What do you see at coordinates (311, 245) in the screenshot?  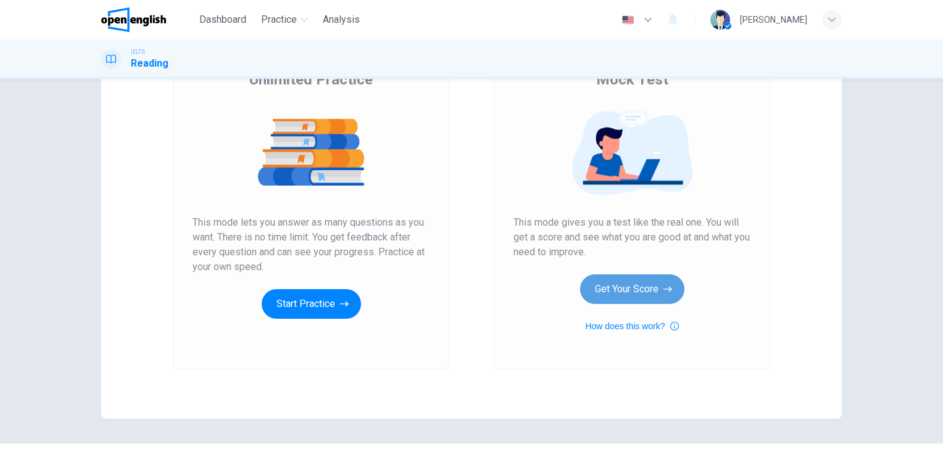 I see `span: This mode lets you answer as many questions as you want. There is no time limit. You get feedback...` at bounding box center [311, 245].